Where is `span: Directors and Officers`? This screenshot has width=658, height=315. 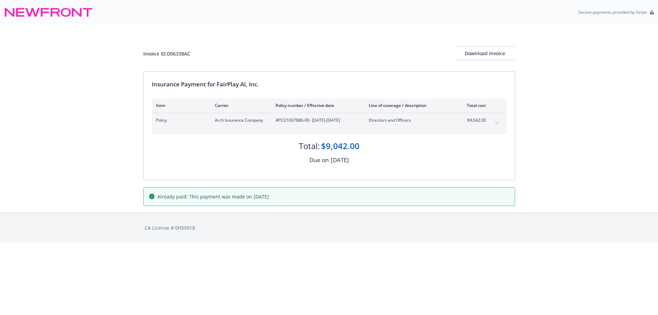 span: Directors and Officers is located at coordinates (409, 120).